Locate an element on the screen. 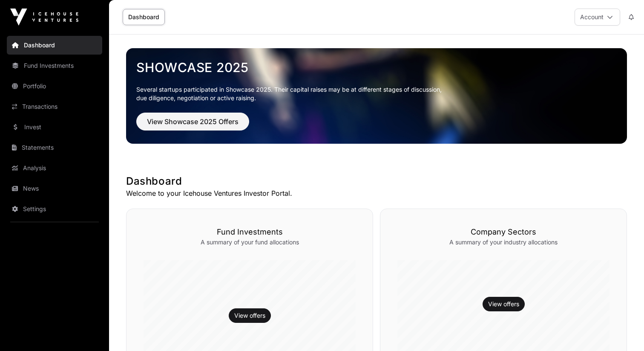 Image resolution: width=644 pixels, height=351 pixels. a: Showcase 2025 is located at coordinates (376, 67).